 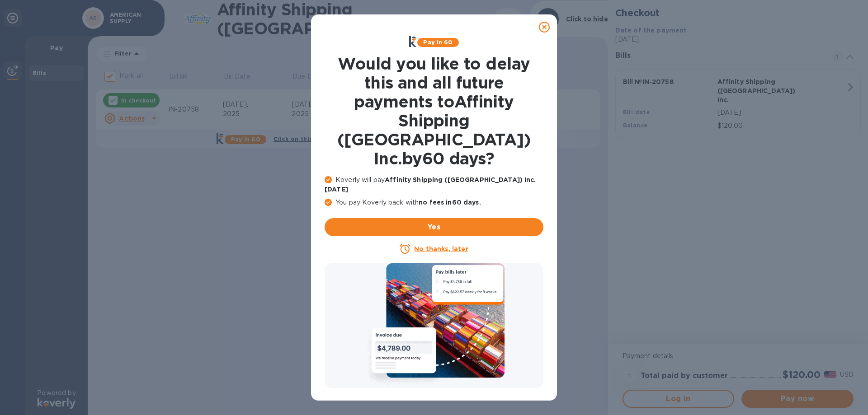 What do you see at coordinates (450, 202) in the screenshot?
I see `b: no fees in 60 days .` at bounding box center [450, 202].